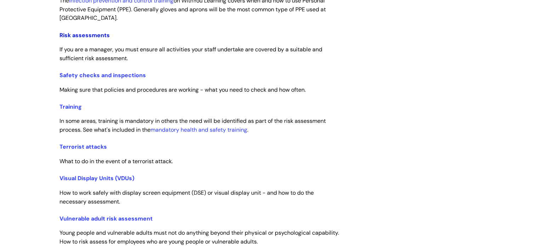  I want to click on a: mandatory health and safety training, so click(199, 130).